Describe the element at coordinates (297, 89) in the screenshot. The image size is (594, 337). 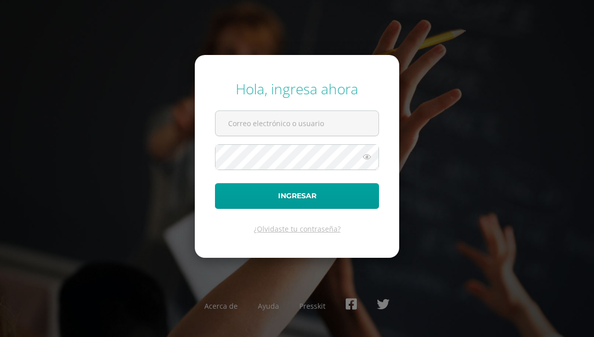
I see `div: Hola, ingresa ahora` at that location.